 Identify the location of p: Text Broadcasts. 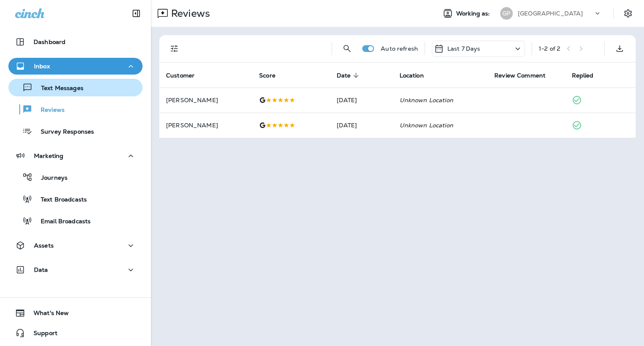
(60, 200).